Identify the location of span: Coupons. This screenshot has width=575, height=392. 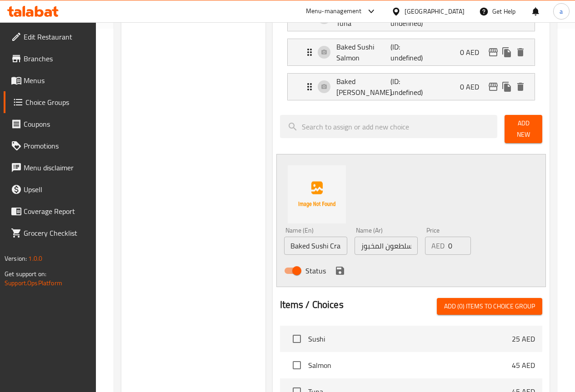
(56, 124).